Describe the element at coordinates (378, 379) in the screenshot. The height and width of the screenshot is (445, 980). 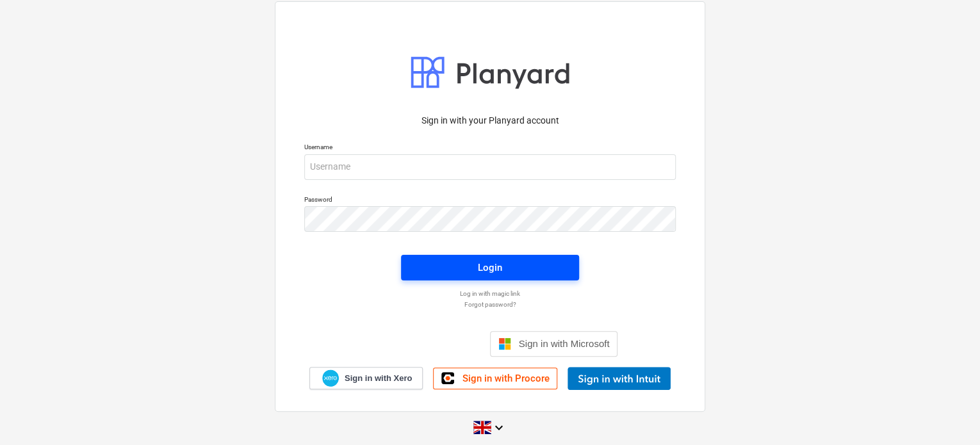
I see `span: Sign in with Xero` at that location.